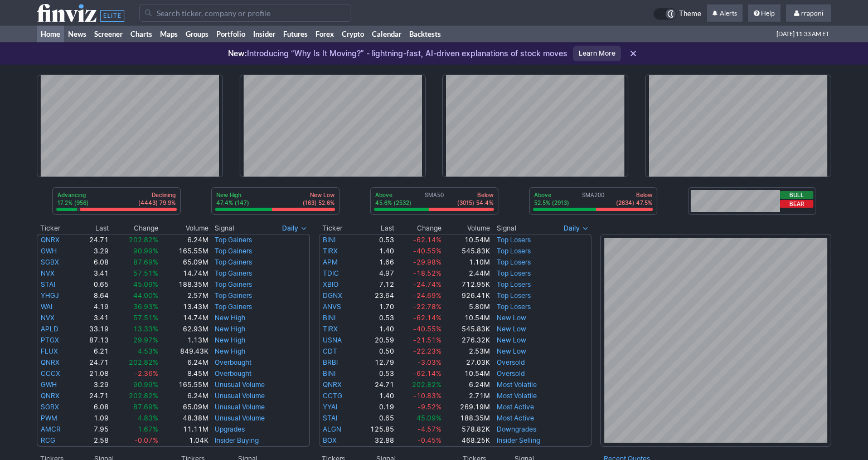 The width and height of the screenshot is (868, 460). What do you see at coordinates (143, 396) in the screenshot?
I see `span: 202.82%` at bounding box center [143, 396].